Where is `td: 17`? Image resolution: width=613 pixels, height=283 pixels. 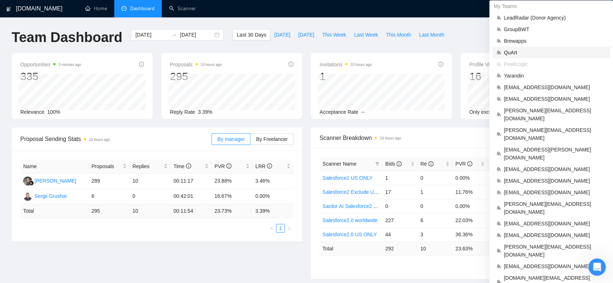 td: 17 is located at coordinates (400, 192).